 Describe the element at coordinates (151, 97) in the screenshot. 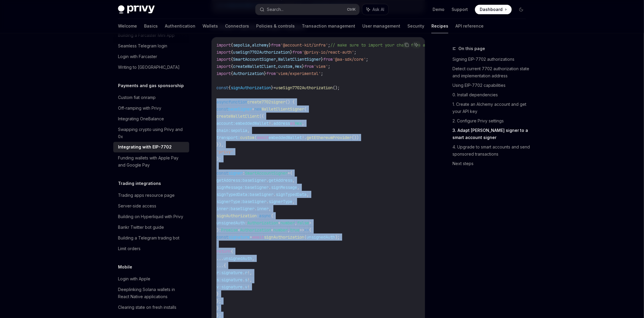

I see `a: Custom fiat onramp` at that location.